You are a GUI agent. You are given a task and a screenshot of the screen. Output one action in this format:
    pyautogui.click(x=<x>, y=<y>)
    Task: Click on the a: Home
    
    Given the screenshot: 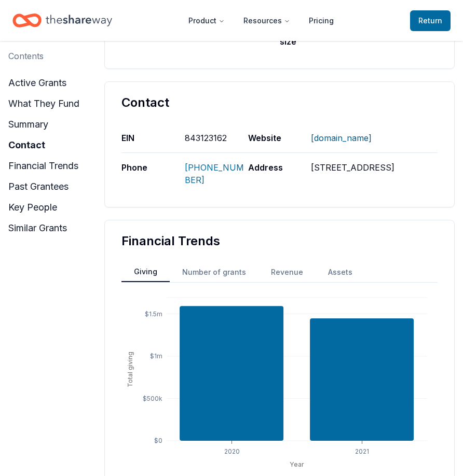 What is the action you would take?
    pyautogui.click(x=62, y=20)
    